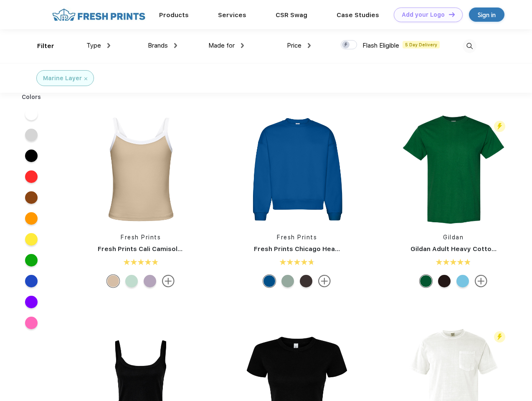  What do you see at coordinates (465, 249) in the screenshot?
I see `a: Gildan Adult Heavy Cotton T-Shirt` at bounding box center [465, 249].